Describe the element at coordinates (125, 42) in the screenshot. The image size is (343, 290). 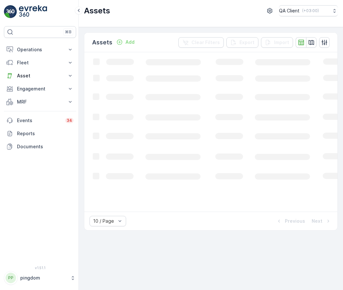
I see `button: Add` at that location.